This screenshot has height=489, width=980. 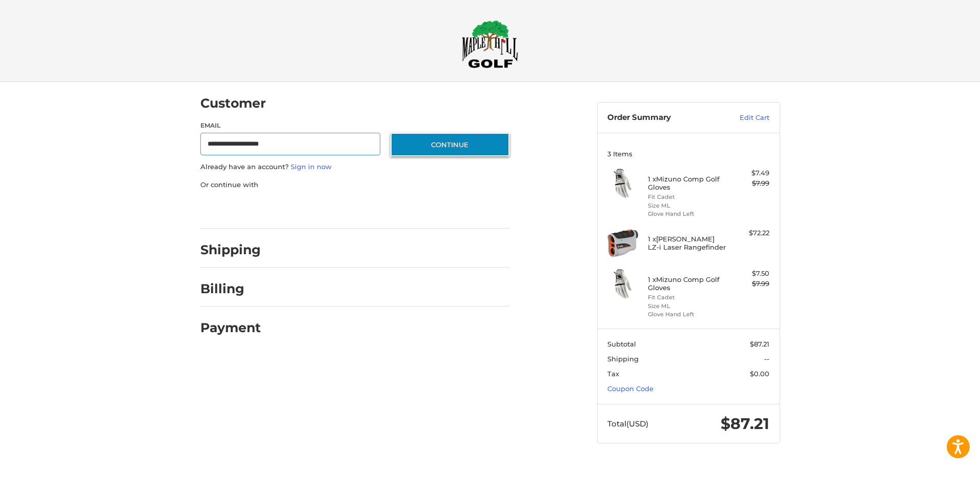 What do you see at coordinates (623, 359) in the screenshot?
I see `span: Shipping` at bounding box center [623, 359].